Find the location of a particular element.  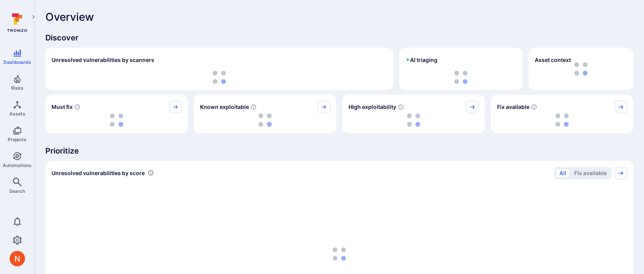

button: All is located at coordinates (563, 173).